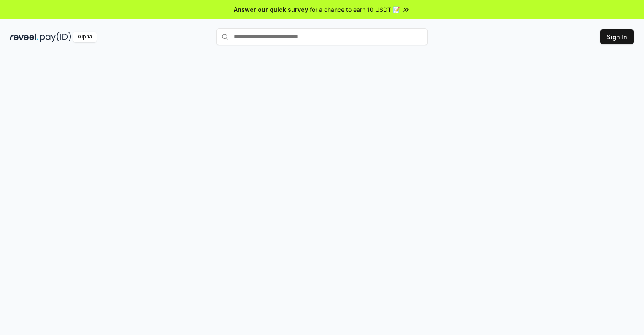 Image resolution: width=644 pixels, height=335 pixels. I want to click on button: Sign In, so click(617, 37).